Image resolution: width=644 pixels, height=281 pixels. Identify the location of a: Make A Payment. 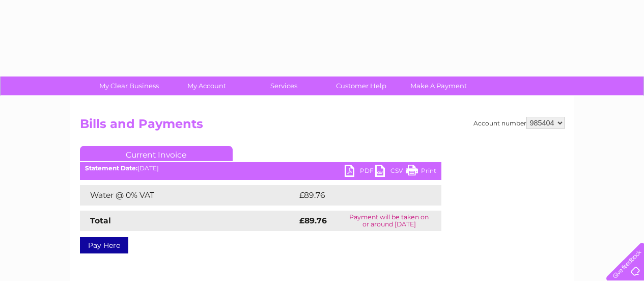
(438, 85).